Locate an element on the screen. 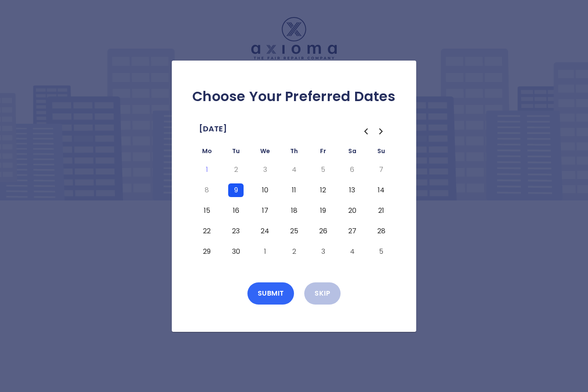 The width and height of the screenshot is (588, 392). button: Friday, October 3rd, 2025 is located at coordinates (323, 252).